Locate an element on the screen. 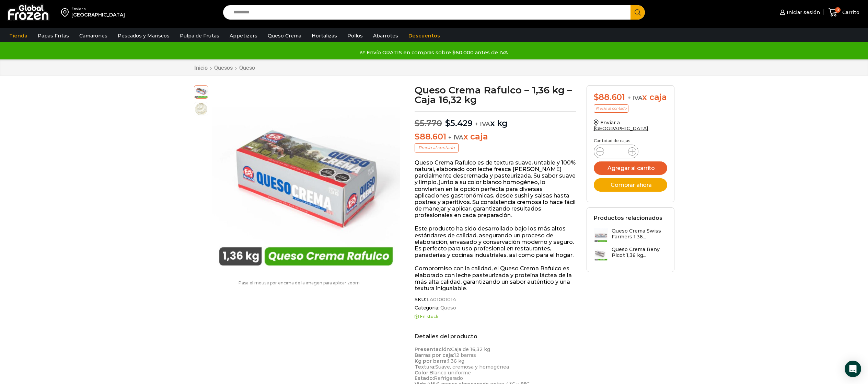  a: 0 Carrito is located at coordinates (844, 12).